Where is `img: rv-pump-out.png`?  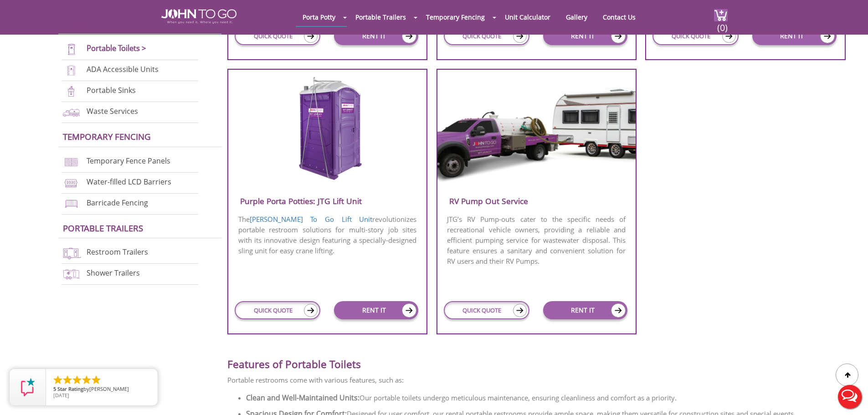
img: rv-pump-out.png is located at coordinates (536, 130).